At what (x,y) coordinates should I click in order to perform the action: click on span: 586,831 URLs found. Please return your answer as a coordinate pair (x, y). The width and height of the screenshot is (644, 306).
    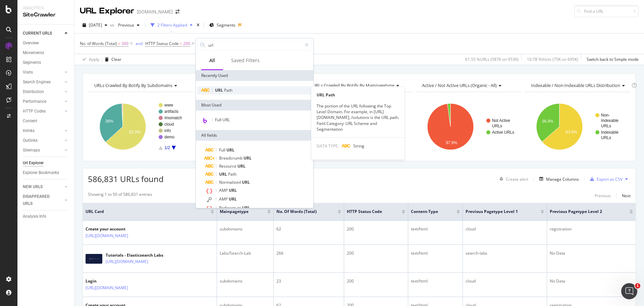
    Looking at the image, I should click on (126, 179).